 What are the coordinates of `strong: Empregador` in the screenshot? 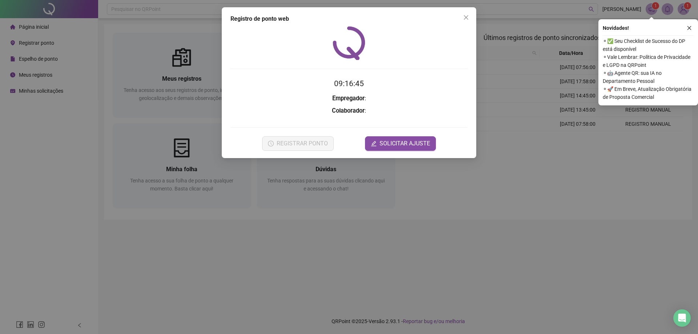 It's located at (349, 98).